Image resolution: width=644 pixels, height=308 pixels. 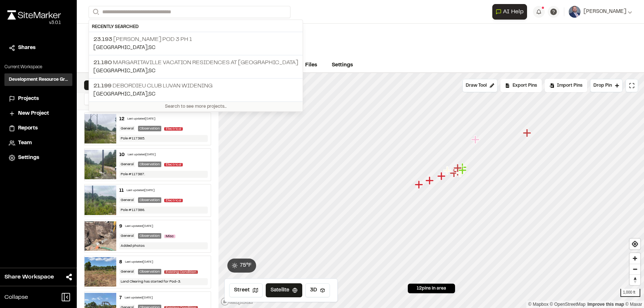 What do you see at coordinates (525, 86) in the screenshot?
I see `span: Export Pins` at bounding box center [525, 86].